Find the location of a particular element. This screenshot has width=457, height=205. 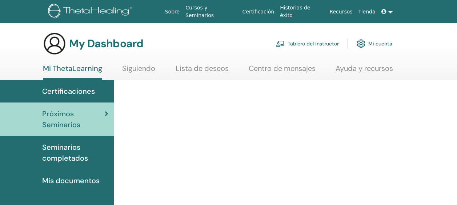

a: Mi ThetaLearning is located at coordinates (72, 72).